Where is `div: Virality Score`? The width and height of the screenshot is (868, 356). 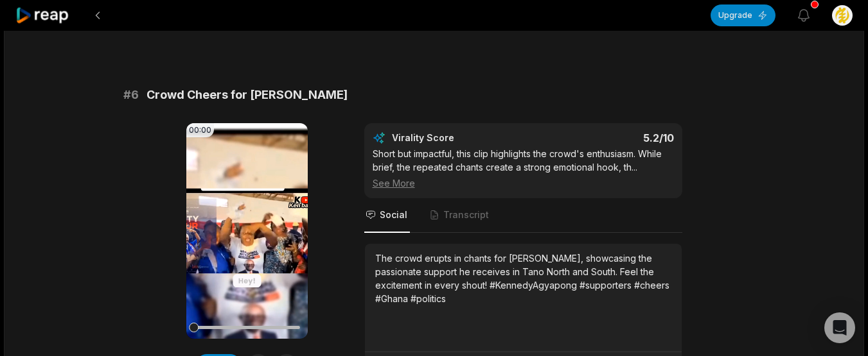
div: Virality Score is located at coordinates (461, 138).